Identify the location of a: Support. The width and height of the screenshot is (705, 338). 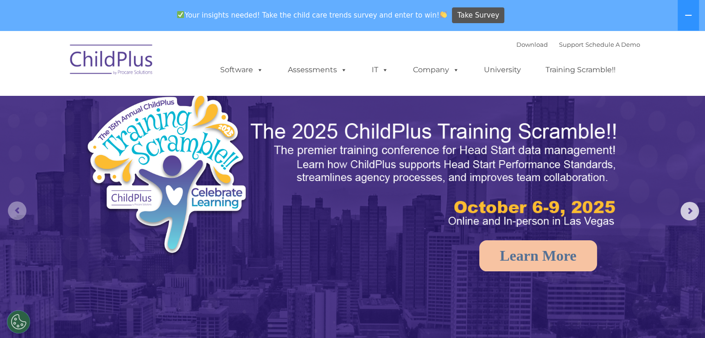
(571, 44).